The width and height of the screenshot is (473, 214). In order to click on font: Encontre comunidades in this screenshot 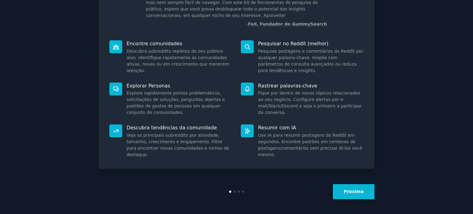, I will do `click(154, 43)`.